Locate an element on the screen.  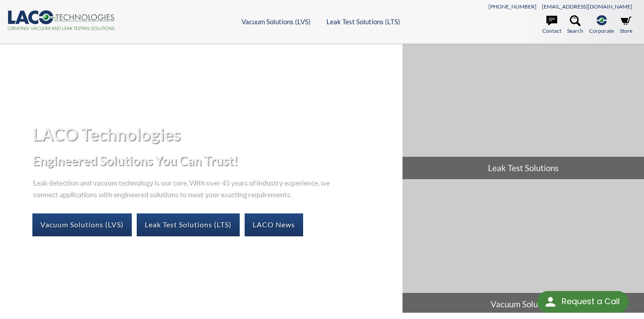
a: Store is located at coordinates (626, 25).